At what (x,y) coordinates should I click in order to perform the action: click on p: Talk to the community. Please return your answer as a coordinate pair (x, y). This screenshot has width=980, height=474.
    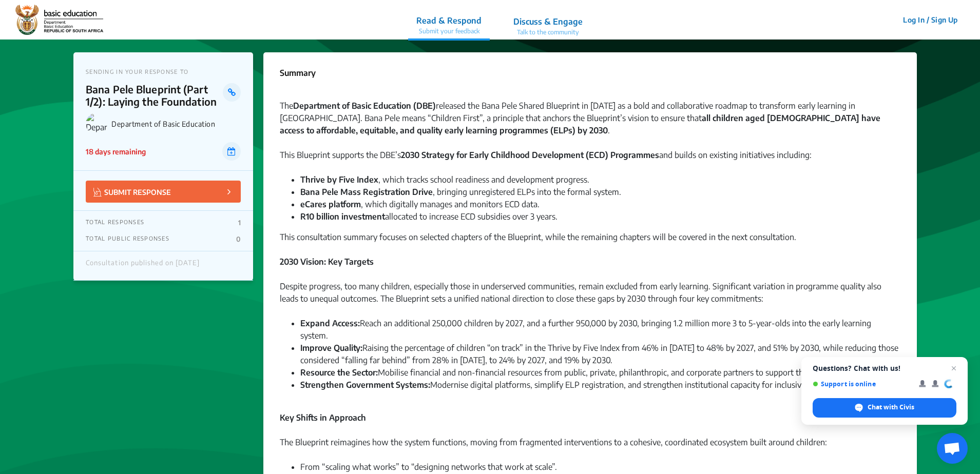
    Looking at the image, I should click on (548, 33).